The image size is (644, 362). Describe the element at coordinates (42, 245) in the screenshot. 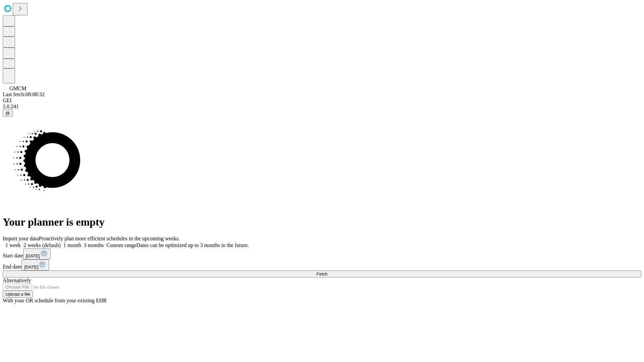

I see `span: 2 weeks (default)` at that location.